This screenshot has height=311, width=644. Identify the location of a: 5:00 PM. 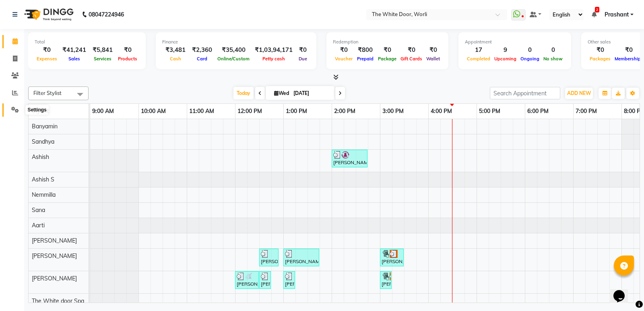
(489, 111).